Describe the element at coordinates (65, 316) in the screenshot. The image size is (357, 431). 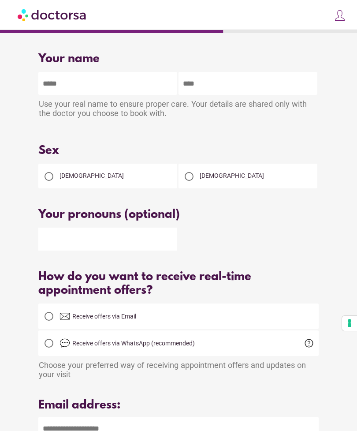
I see `img: email` at that location.